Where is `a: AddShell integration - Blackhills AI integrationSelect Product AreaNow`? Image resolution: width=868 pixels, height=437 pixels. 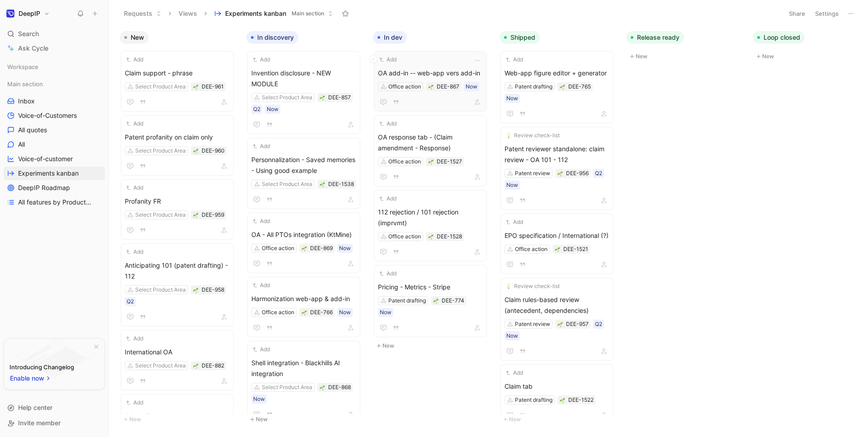 a: AddShell integration - Blackhills AI integrationSelect Product AreaNow is located at coordinates (304, 383).